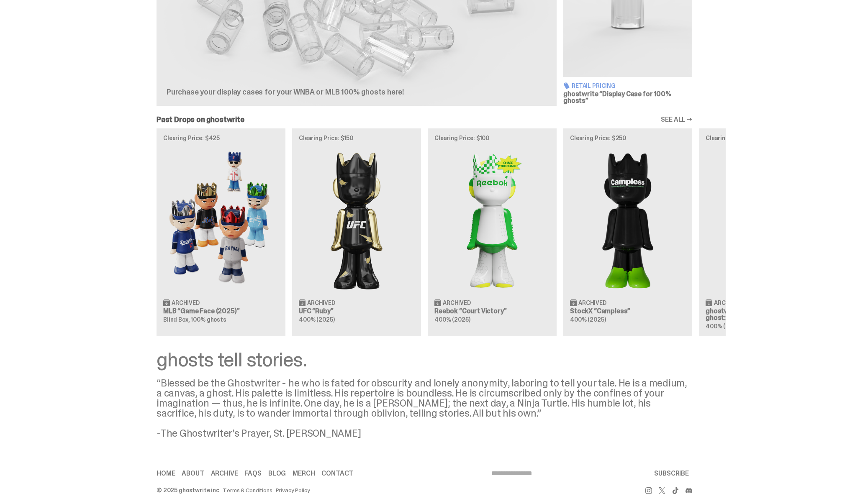  I want to click on h3: ghostwrite “Display Case for 100% ghosts”, so click(628, 97).